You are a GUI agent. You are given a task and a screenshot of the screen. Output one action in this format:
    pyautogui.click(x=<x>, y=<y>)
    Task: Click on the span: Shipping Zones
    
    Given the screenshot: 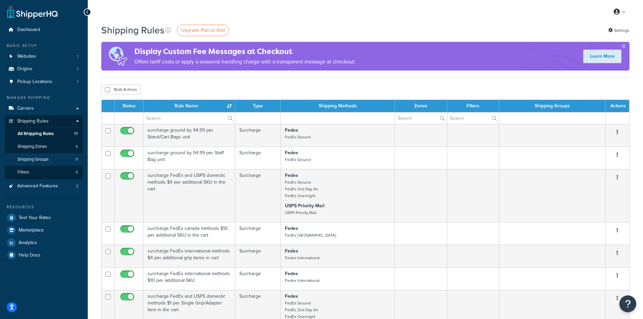 What is the action you would take?
    pyautogui.click(x=32, y=146)
    